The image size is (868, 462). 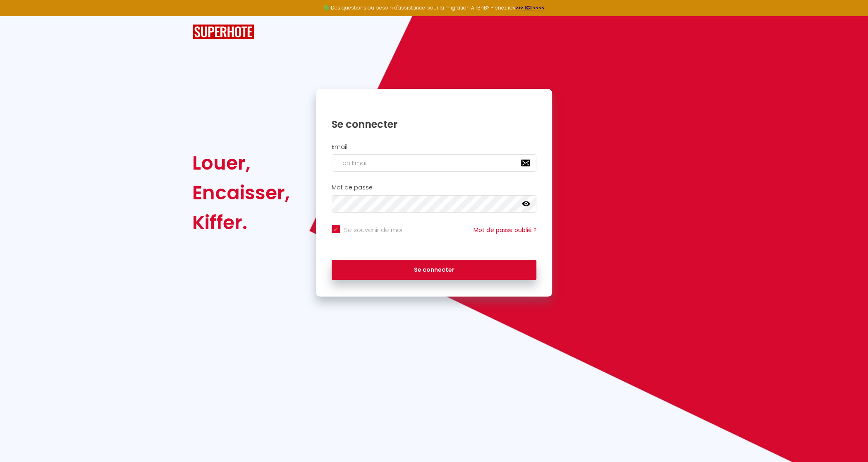 I want to click on h2: Email, so click(x=434, y=147).